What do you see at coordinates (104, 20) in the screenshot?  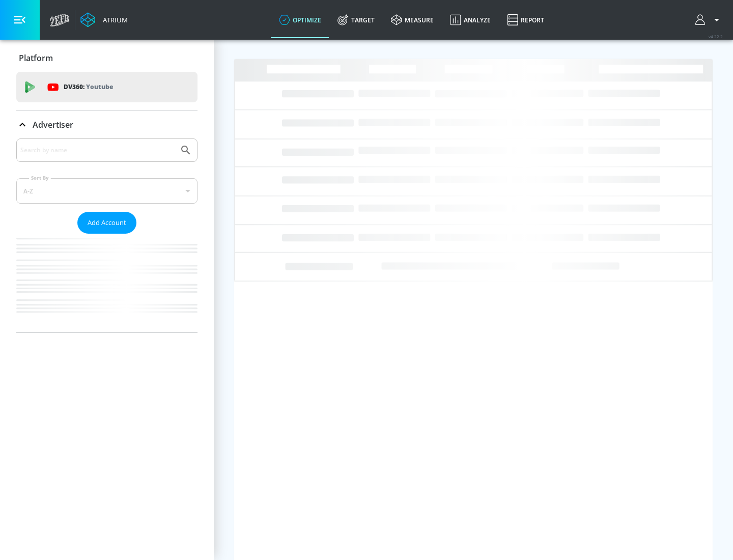 I see `a: Atrium` at bounding box center [104, 20].